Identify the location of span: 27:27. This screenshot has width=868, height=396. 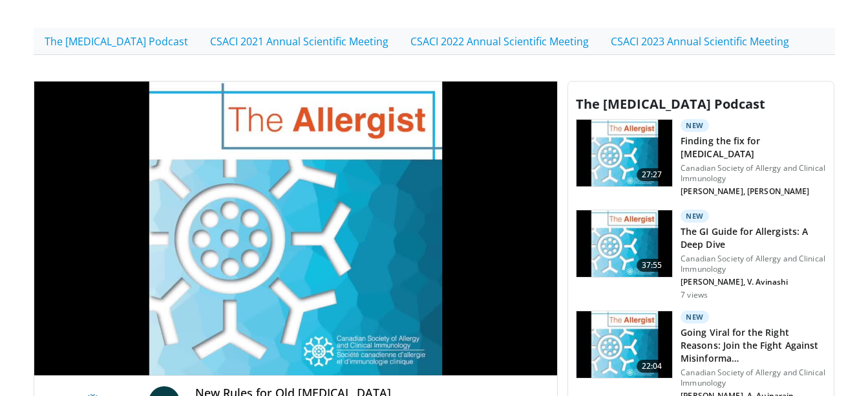
(652, 175).